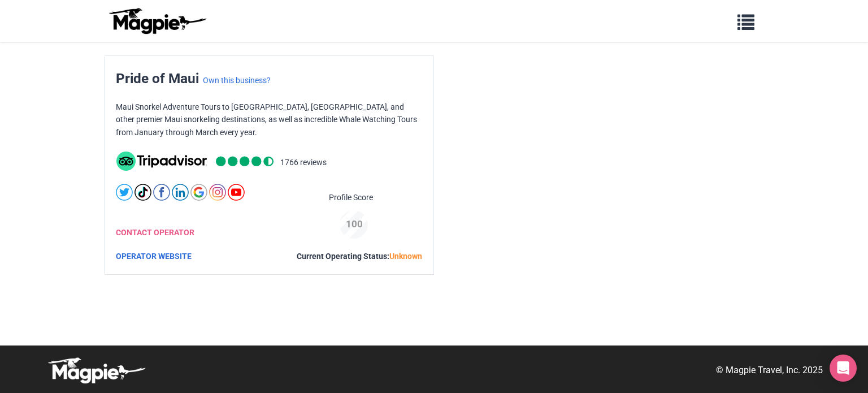 The height and width of the screenshot is (393, 868). What do you see at coordinates (157, 21) in the screenshot?
I see `img: logo-ab69f6fb50320c5b225c76a69d11143b.png` at bounding box center [157, 21].